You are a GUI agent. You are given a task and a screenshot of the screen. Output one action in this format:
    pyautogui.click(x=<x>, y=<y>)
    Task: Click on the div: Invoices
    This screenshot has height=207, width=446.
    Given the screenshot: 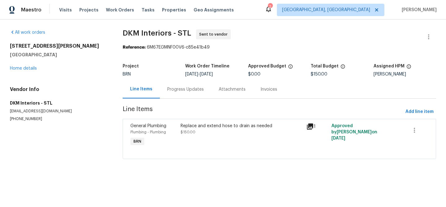 What is the action you would take?
    pyautogui.click(x=269, y=90)
    